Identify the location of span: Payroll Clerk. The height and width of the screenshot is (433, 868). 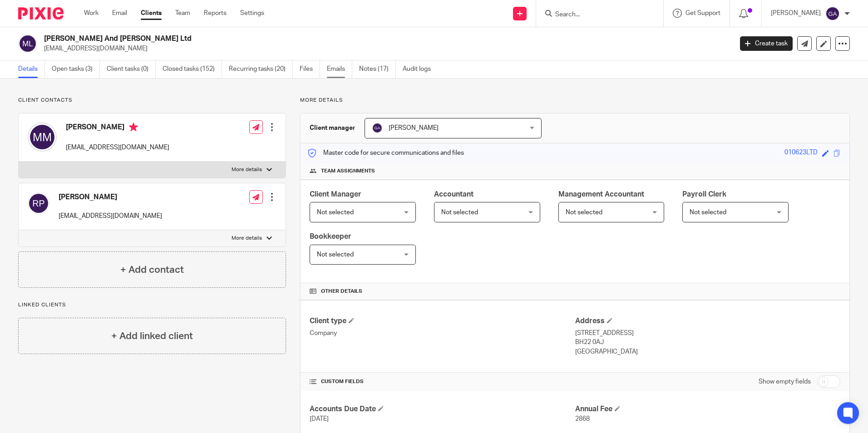
(704, 194).